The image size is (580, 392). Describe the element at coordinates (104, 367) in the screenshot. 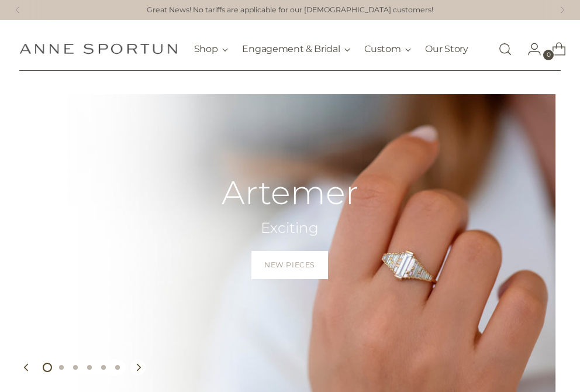

I see `button: Move carousel to slide 5` at that location.